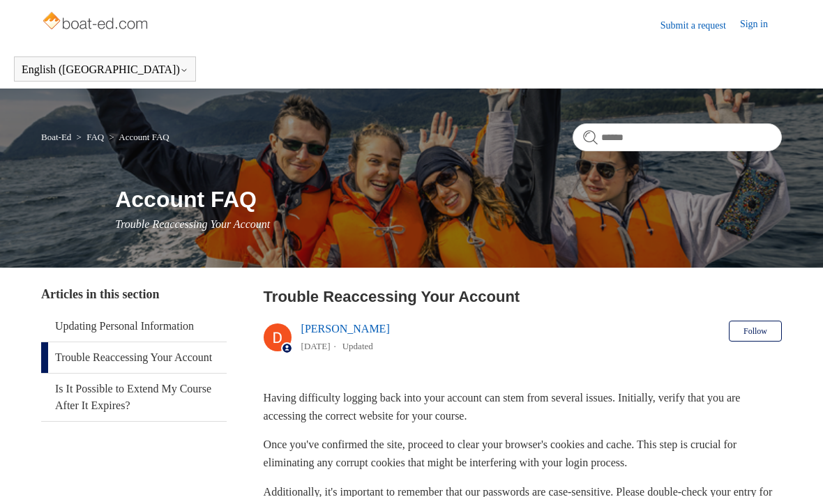 Image resolution: width=823 pixels, height=497 pixels. I want to click on li: Updated, so click(358, 346).